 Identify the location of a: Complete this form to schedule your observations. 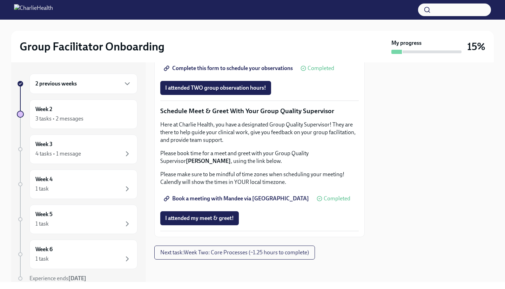
(229, 68).